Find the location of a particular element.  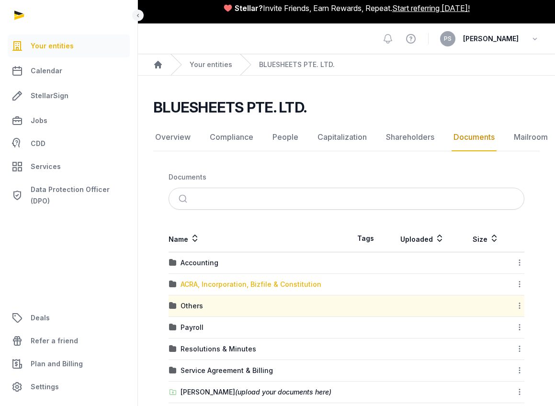

div: Resolutions & Minutes is located at coordinates (218, 349).